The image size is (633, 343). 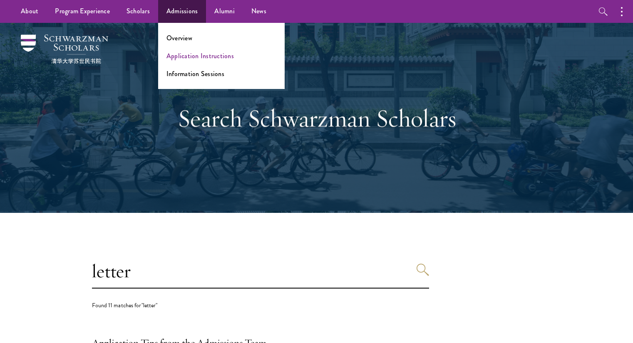 What do you see at coordinates (195, 74) in the screenshot?
I see `a: Information Sessions` at bounding box center [195, 74].